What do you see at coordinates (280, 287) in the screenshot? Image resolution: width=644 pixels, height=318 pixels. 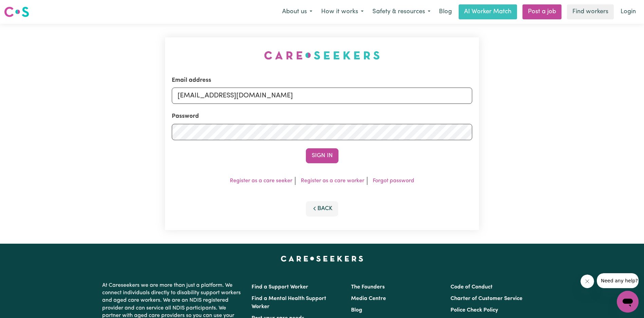 I see `a: Find a Support Worker` at bounding box center [280, 287].